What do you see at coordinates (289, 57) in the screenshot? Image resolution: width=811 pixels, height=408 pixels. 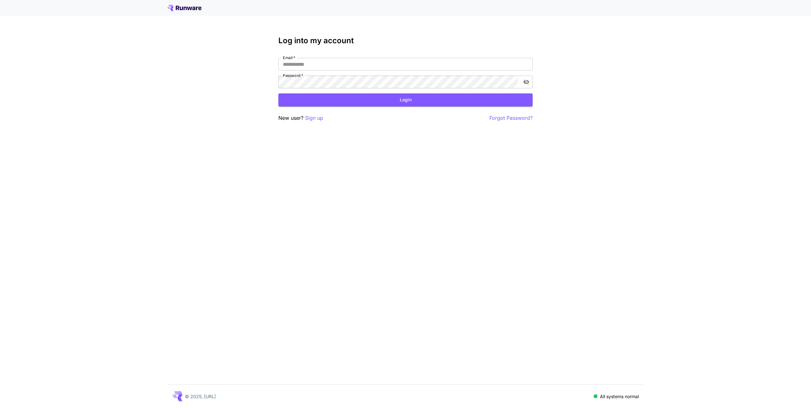 I see `label: Email` at bounding box center [289, 57].